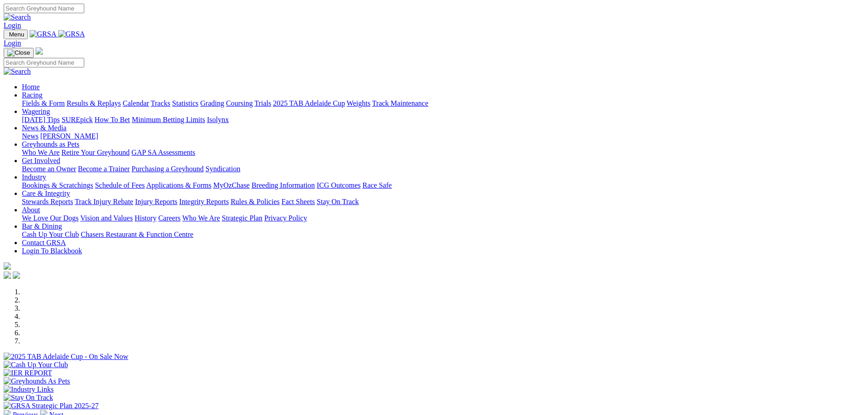 The height and width of the screenshot is (415, 868). I want to click on a: Calendar, so click(136, 103).